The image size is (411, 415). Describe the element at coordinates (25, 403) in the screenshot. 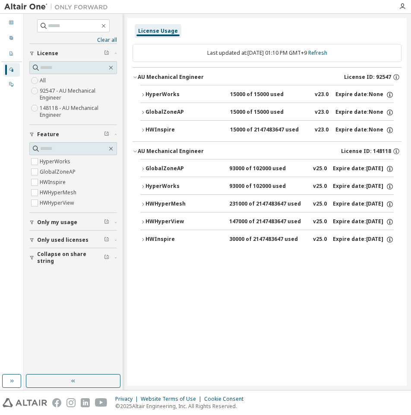

I see `img: altair_logo.svg` at that location.